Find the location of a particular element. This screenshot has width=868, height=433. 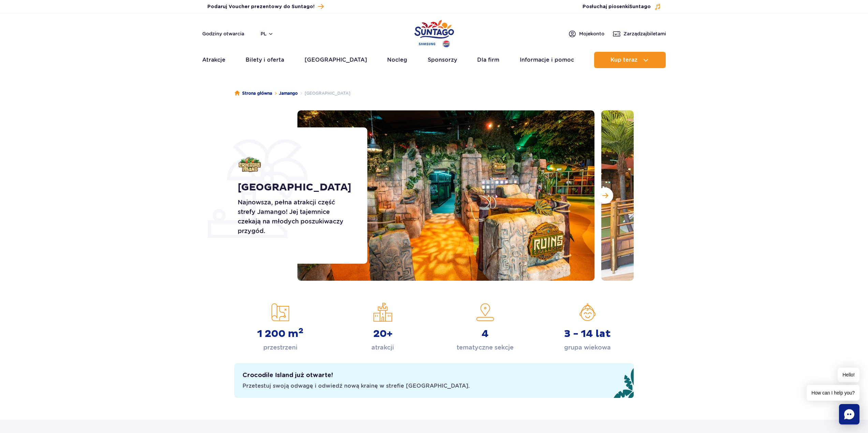

sup: 2 is located at coordinates (301, 331).